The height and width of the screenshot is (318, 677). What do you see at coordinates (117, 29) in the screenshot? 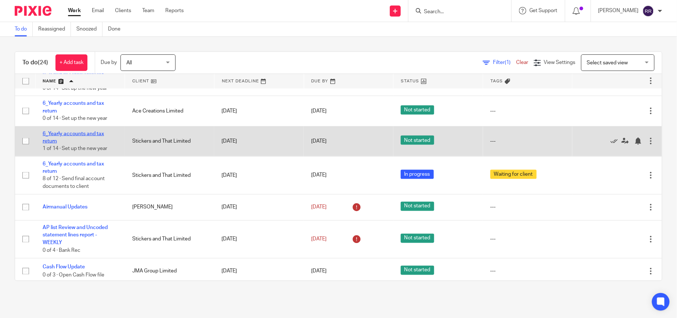
I see `a: Done` at bounding box center [117, 29].